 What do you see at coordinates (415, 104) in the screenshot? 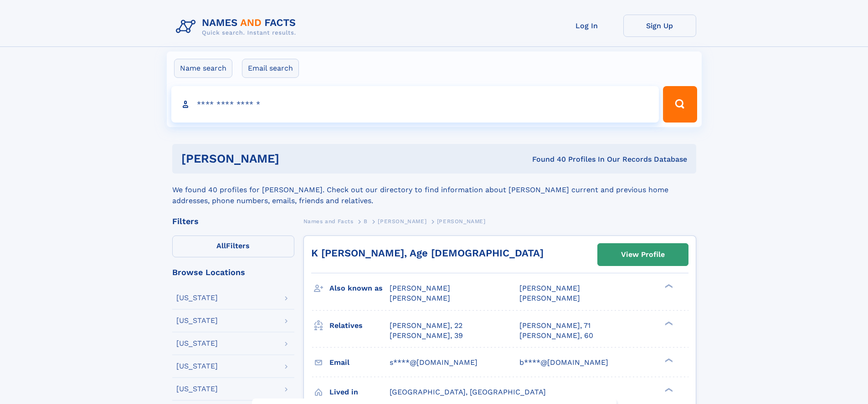
I see `input: search input` at bounding box center [415, 104].